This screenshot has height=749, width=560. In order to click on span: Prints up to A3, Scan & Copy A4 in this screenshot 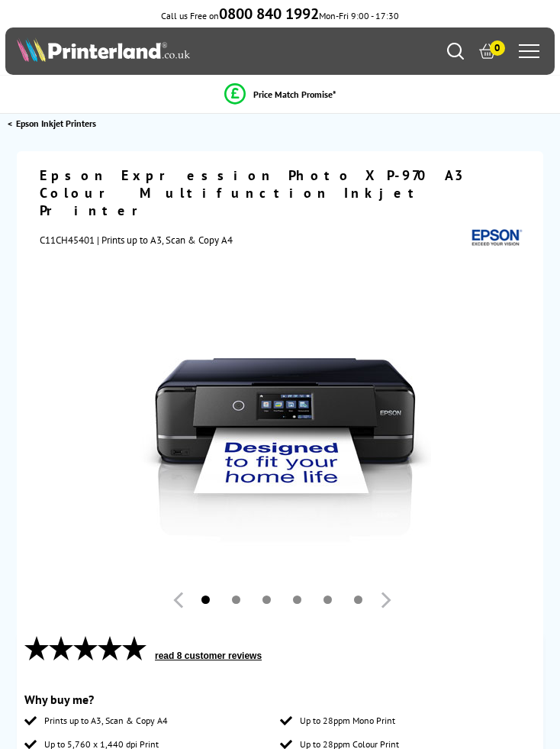, I will do `click(106, 720)`.